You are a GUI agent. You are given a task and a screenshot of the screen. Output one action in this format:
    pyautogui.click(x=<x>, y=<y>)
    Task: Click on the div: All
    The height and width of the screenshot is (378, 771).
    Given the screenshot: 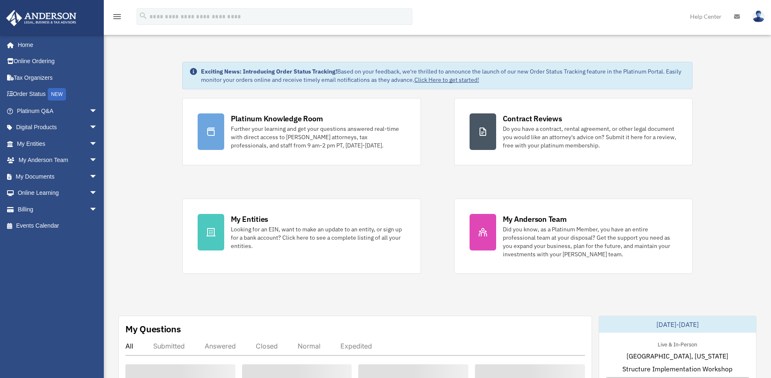 What is the action you would take?
    pyautogui.click(x=129, y=346)
    